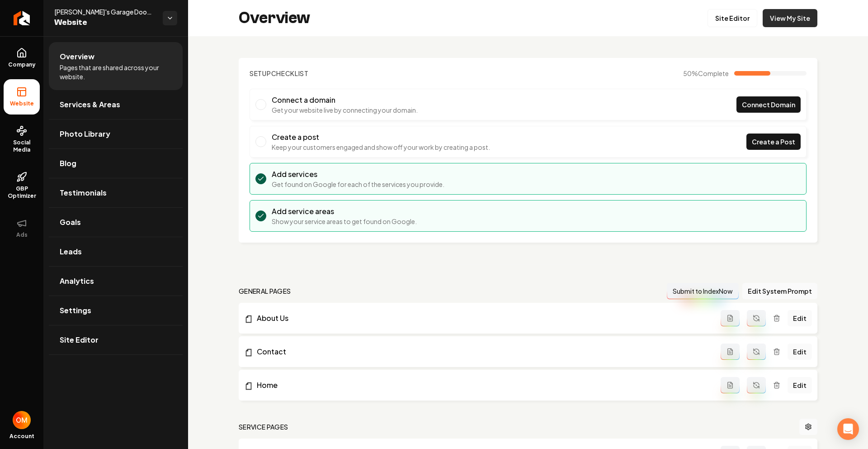  What do you see at coordinates (22, 235) in the screenshot?
I see `span: Ads` at bounding box center [22, 235].